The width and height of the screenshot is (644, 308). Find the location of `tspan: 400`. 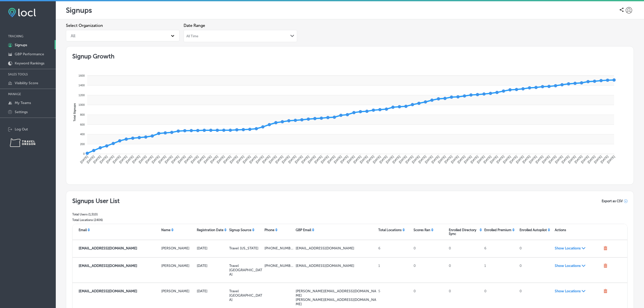

tspan: 400 is located at coordinates (82, 134).